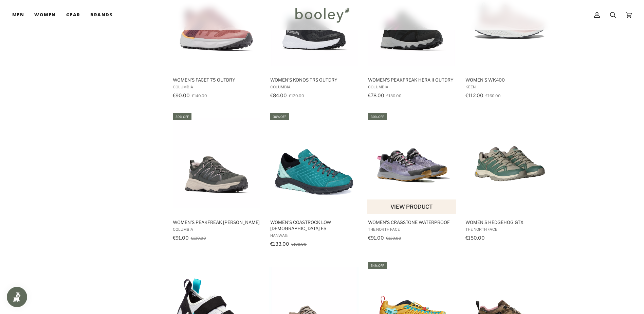  What do you see at coordinates (181, 95) in the screenshot?
I see `span: €90.00` at bounding box center [181, 95].